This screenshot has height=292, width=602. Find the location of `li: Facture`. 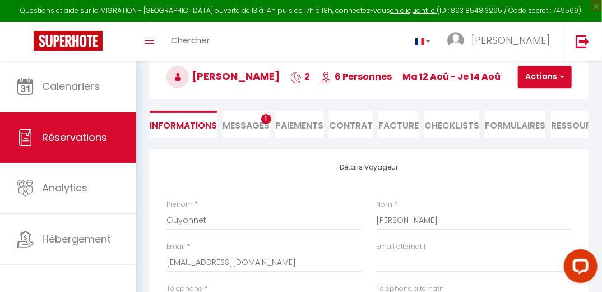

li: Facture is located at coordinates (399, 124).